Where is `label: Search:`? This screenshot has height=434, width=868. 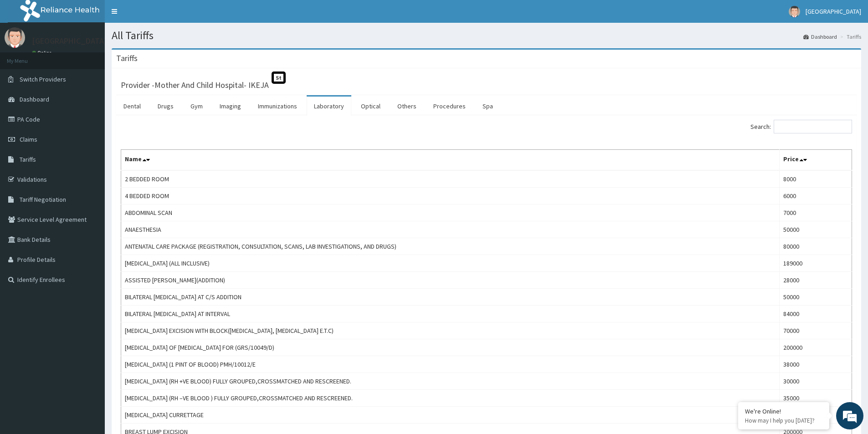
label: Search: is located at coordinates (800, 126).